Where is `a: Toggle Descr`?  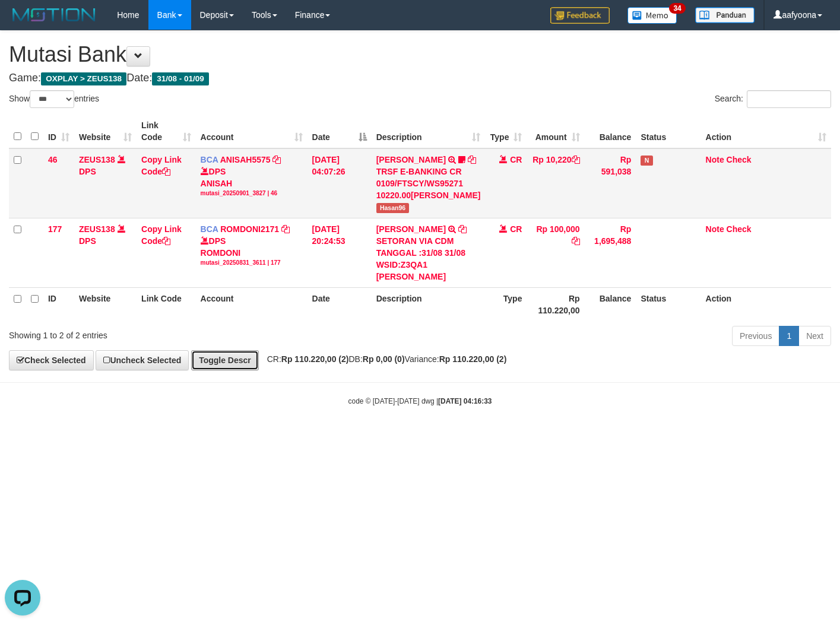
a: Toggle Descr is located at coordinates (225, 360).